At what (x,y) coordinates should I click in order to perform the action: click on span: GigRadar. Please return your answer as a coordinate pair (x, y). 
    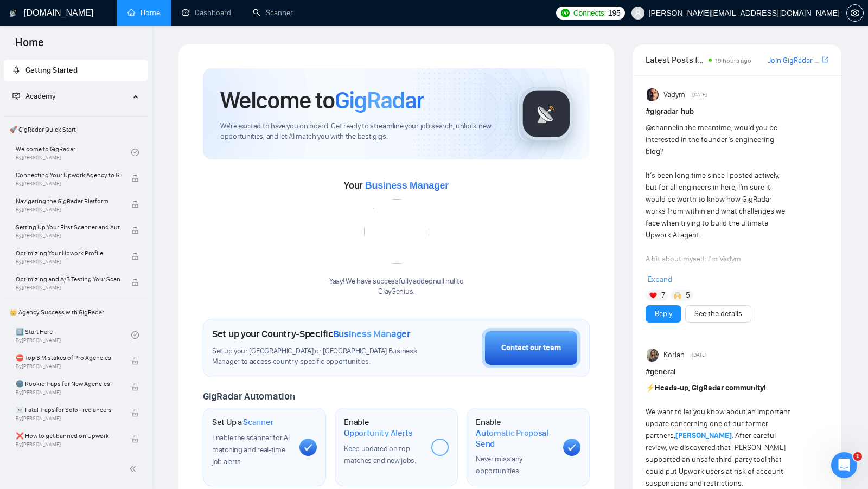
    Looking at the image, I should click on (379, 100).